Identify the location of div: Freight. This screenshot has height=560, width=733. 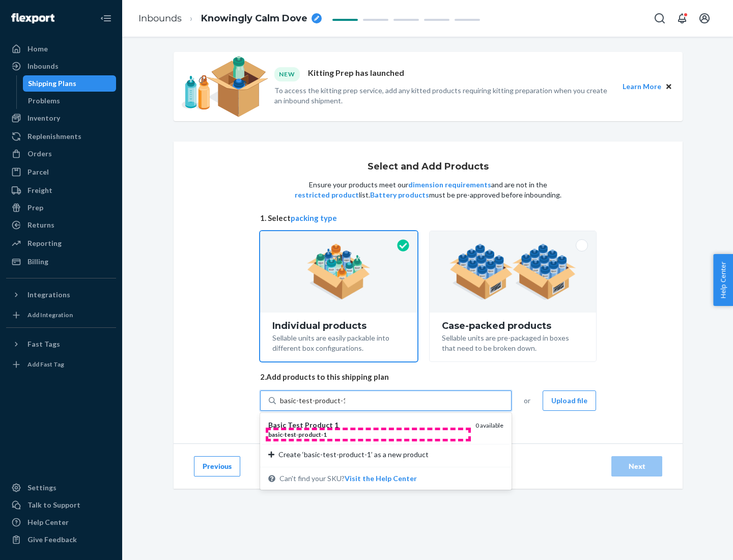
(39, 191).